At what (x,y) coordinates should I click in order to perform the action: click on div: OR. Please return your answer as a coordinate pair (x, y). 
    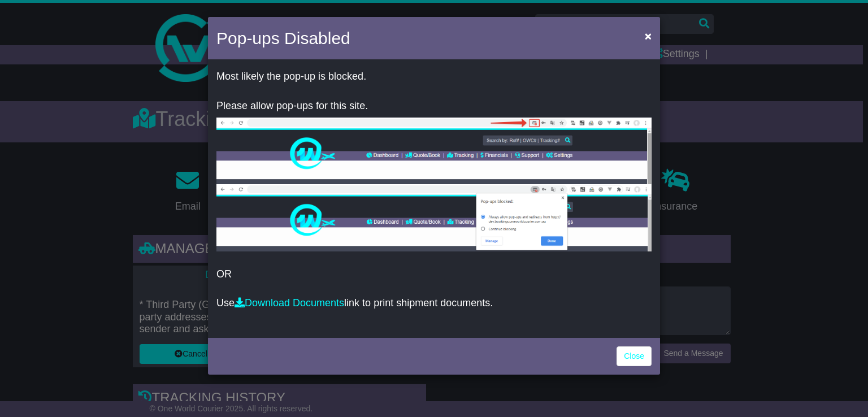
    Looking at the image, I should click on (434, 199).